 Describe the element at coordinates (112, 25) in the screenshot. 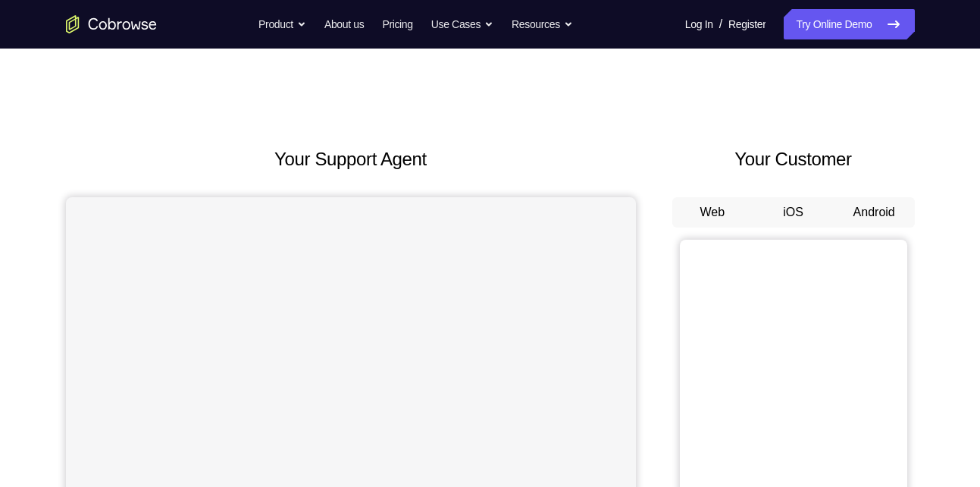

I see `a: Go to the home page` at that location.